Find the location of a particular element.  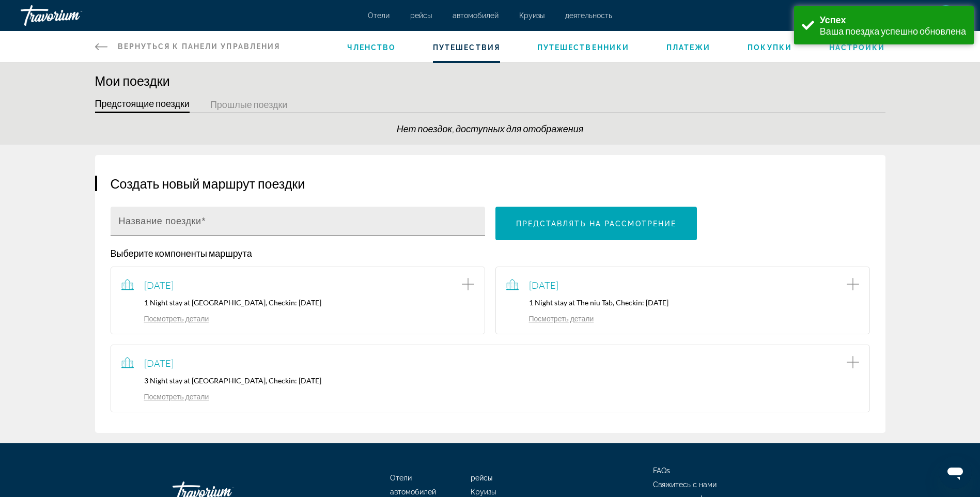

a: Настройки is located at coordinates (857, 48).